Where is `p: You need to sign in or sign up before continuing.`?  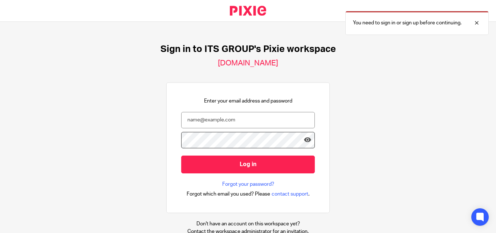
p: You need to sign in or sign up before continuing. is located at coordinates (407, 23).